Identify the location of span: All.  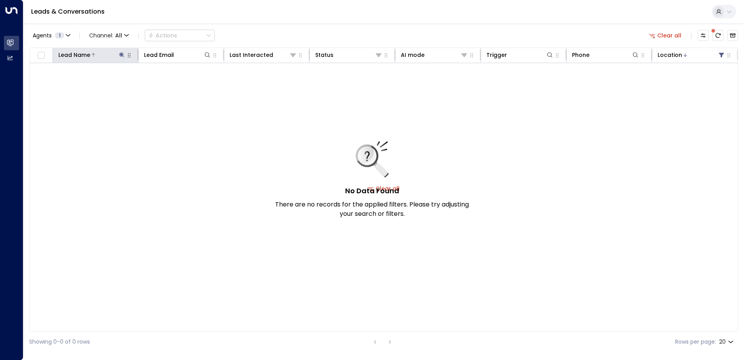
(119, 35).